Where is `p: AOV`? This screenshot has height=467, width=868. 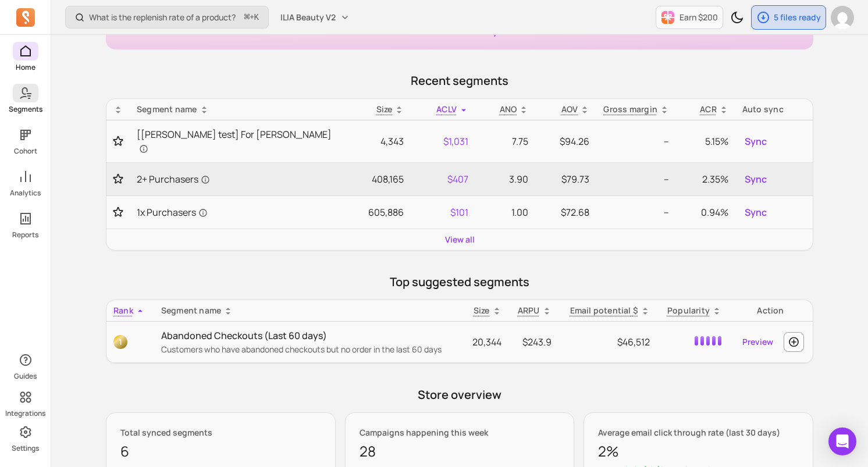 p: AOV is located at coordinates (570, 109).